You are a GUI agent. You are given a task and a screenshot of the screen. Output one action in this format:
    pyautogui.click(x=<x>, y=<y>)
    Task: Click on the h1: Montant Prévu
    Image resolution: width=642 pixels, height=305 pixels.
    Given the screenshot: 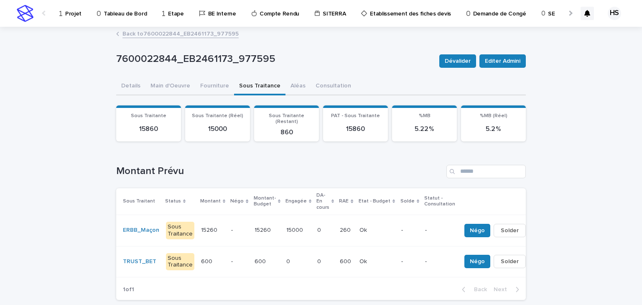 What is the action you would take?
    pyautogui.click(x=280, y=171)
    